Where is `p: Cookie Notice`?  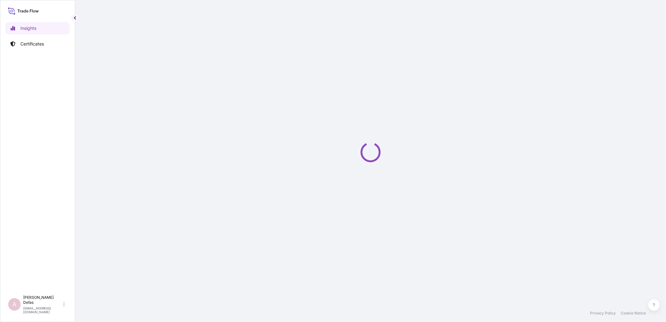 p: Cookie Notice is located at coordinates (633, 313).